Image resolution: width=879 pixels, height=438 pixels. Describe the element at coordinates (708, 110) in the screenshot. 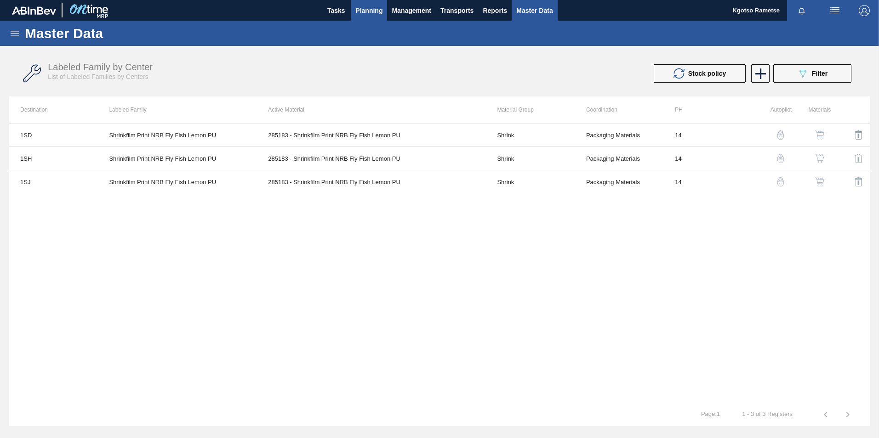

I see `th: PH` at that location.